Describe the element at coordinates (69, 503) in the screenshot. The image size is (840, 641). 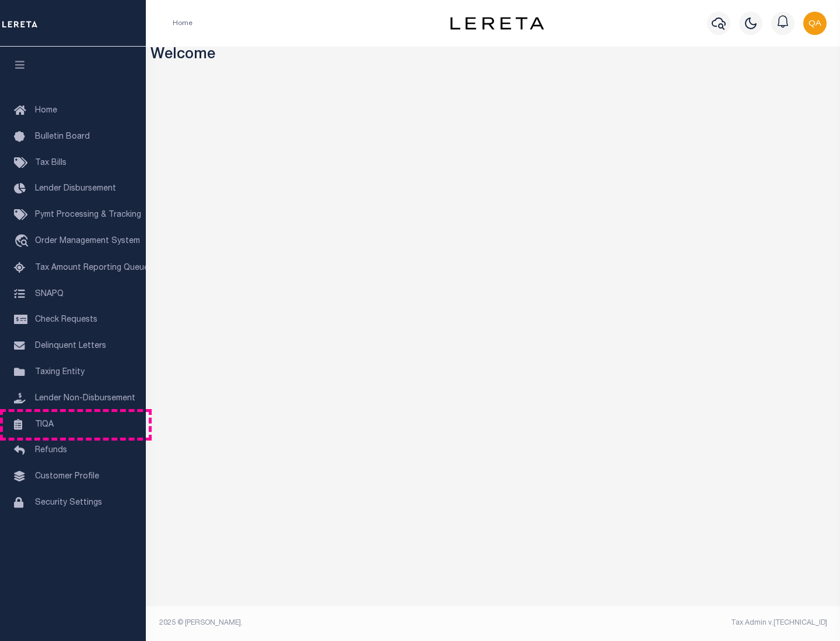
I see `span: Security Settings` at that location.